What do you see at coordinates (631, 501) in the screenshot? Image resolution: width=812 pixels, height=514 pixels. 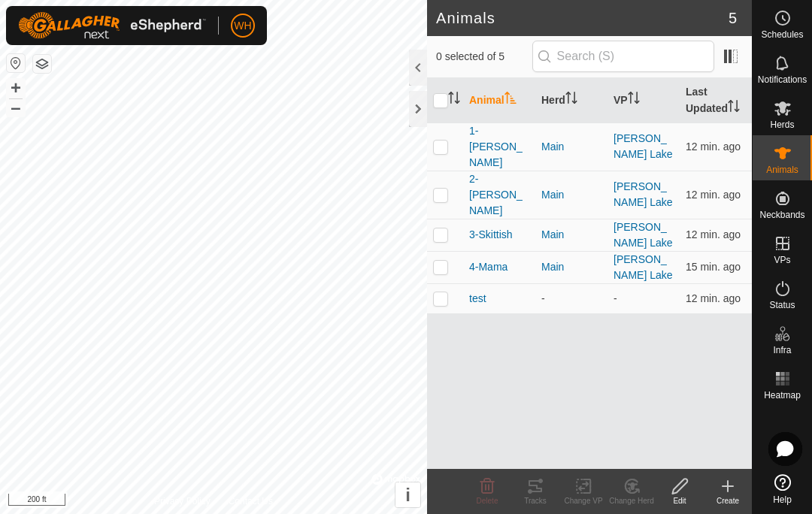 I see `div: Change Herd` at bounding box center [631, 501].